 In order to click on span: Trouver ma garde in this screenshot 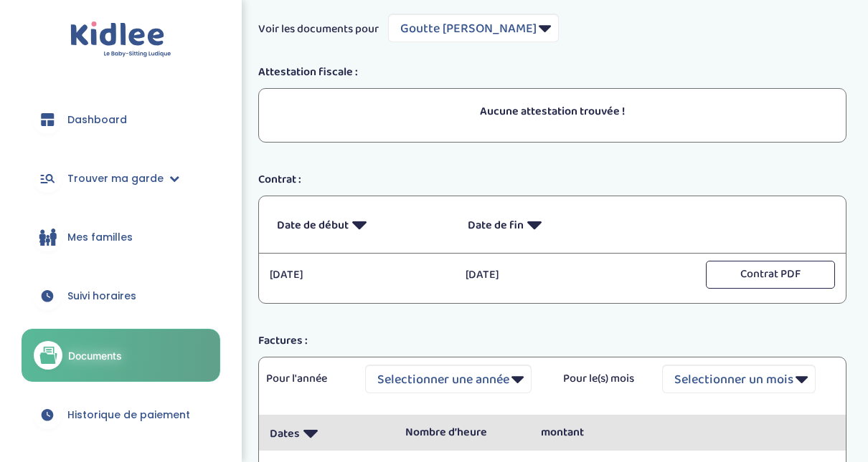, I will do `click(115, 179)`.